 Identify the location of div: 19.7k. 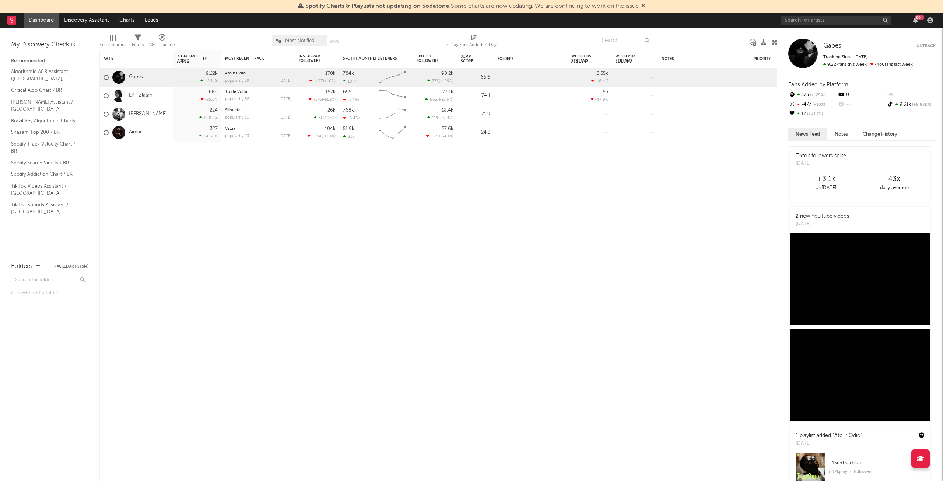
(350, 81).